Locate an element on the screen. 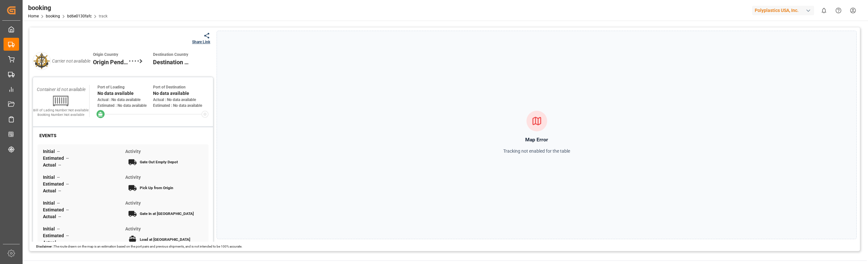  button: show 0 new notifications is located at coordinates (824, 11).